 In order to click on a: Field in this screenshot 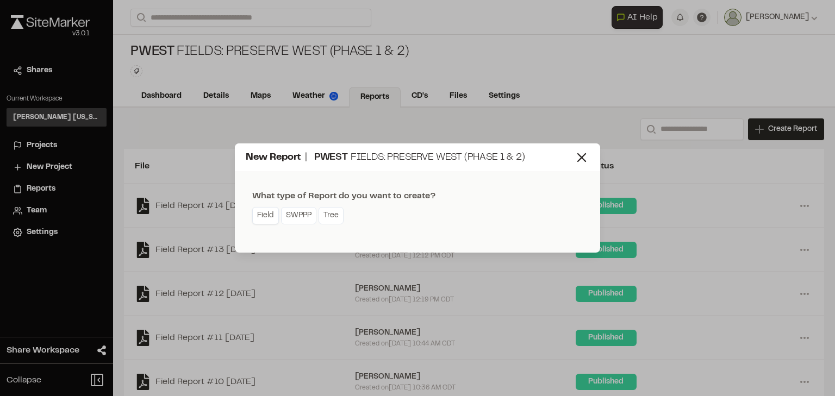, I will do `click(265, 216)`.